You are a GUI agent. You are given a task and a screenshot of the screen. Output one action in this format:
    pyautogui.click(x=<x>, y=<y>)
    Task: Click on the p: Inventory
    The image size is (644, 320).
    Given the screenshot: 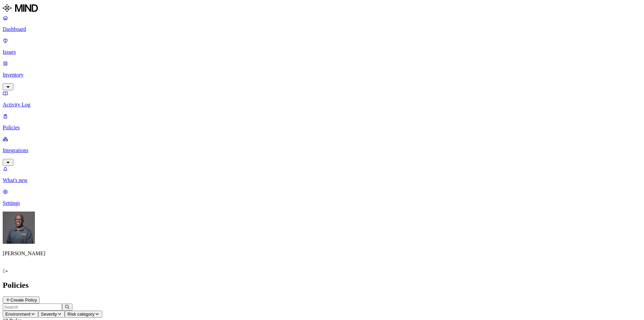 What is the action you would take?
    pyautogui.click(x=322, y=75)
    